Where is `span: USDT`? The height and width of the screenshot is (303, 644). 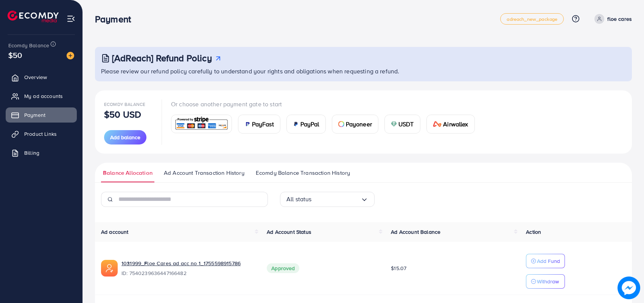
span: USDT is located at coordinates (406, 124).